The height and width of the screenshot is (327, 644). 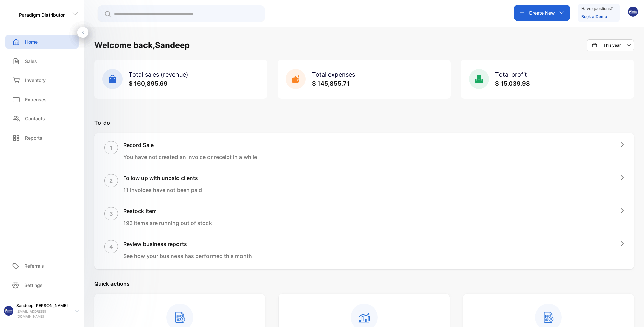 What do you see at coordinates (111, 181) in the screenshot?
I see `p: 2` at bounding box center [111, 181].